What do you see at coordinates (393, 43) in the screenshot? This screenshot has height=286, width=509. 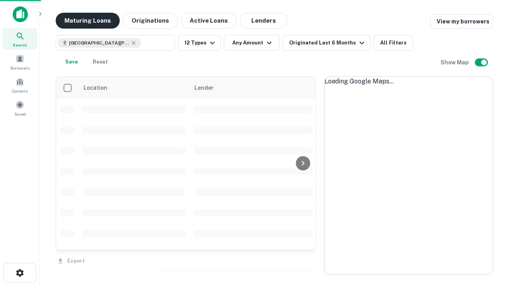 I see `button: All Filters` at bounding box center [393, 43].